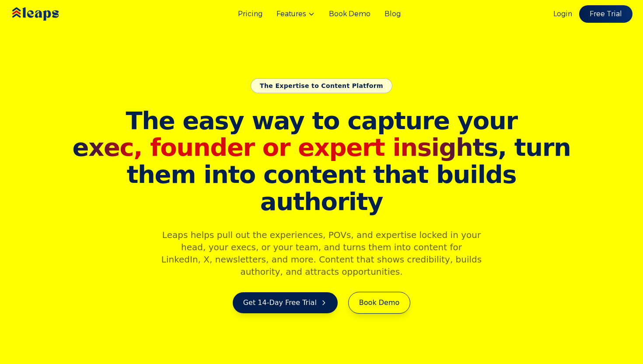 The image size is (643, 364). Describe the element at coordinates (285, 303) in the screenshot. I see `a: Get 14-Day Free Trial` at that location.